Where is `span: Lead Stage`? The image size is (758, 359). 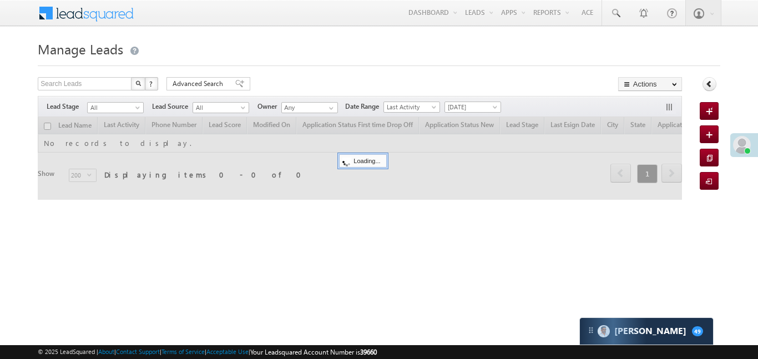
span: Lead Stage is located at coordinates (67, 107).